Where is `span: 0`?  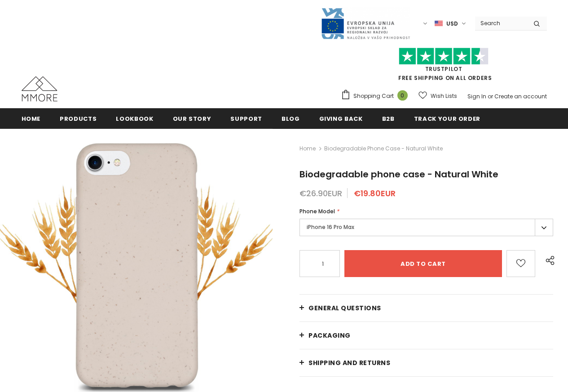 span: 0 is located at coordinates (402, 95).